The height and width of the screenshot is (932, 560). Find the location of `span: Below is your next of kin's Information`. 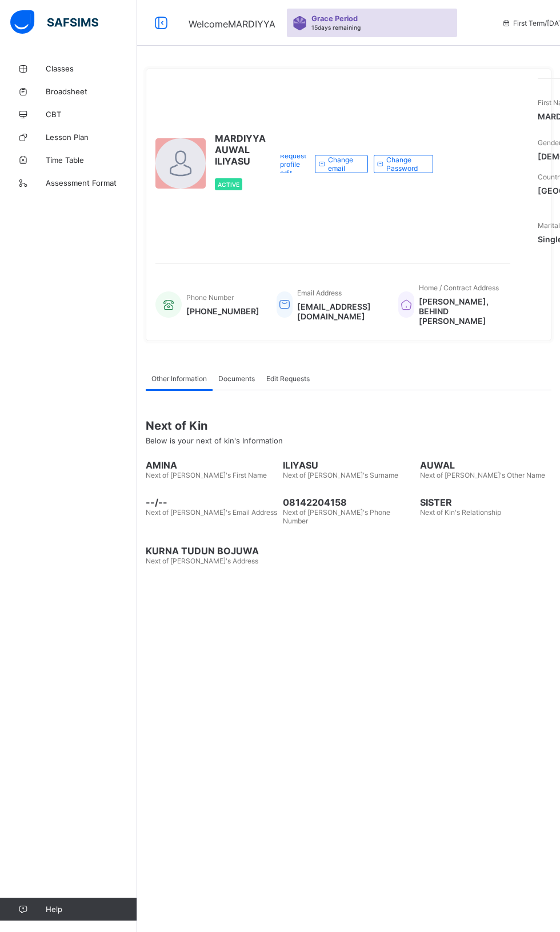

span: Below is your next of kin's Information is located at coordinates (214, 440).